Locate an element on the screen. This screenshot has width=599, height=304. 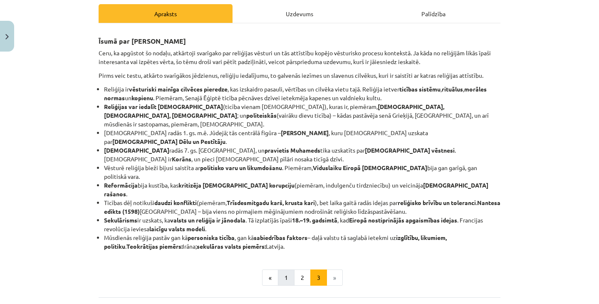
b: Trīsdesmitgadu karš, krusta kari is located at coordinates (271, 203).